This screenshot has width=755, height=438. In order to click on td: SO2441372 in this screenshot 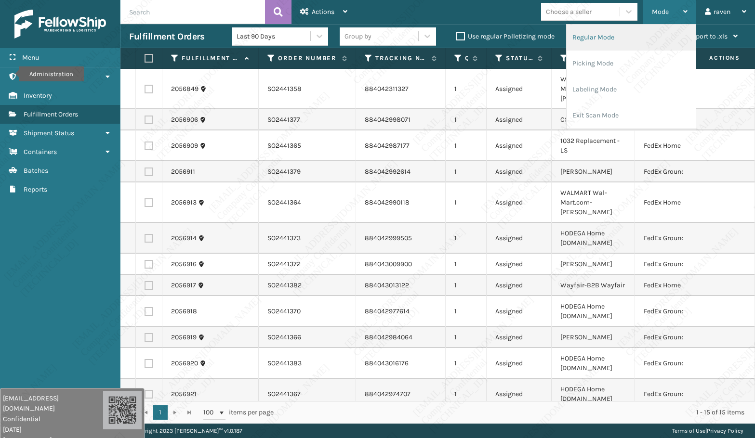, I will do `click(307, 264)`.